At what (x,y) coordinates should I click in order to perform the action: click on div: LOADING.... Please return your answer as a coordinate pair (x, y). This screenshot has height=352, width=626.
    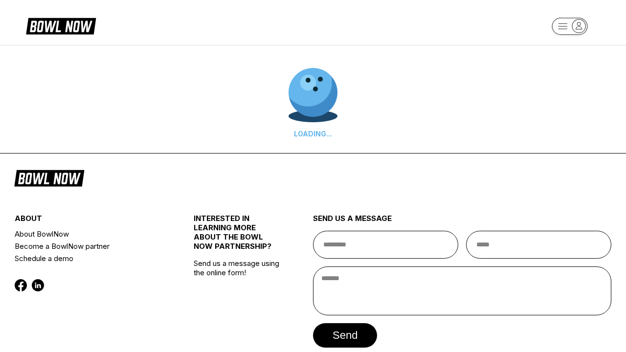
    Looking at the image, I should click on (313, 134).